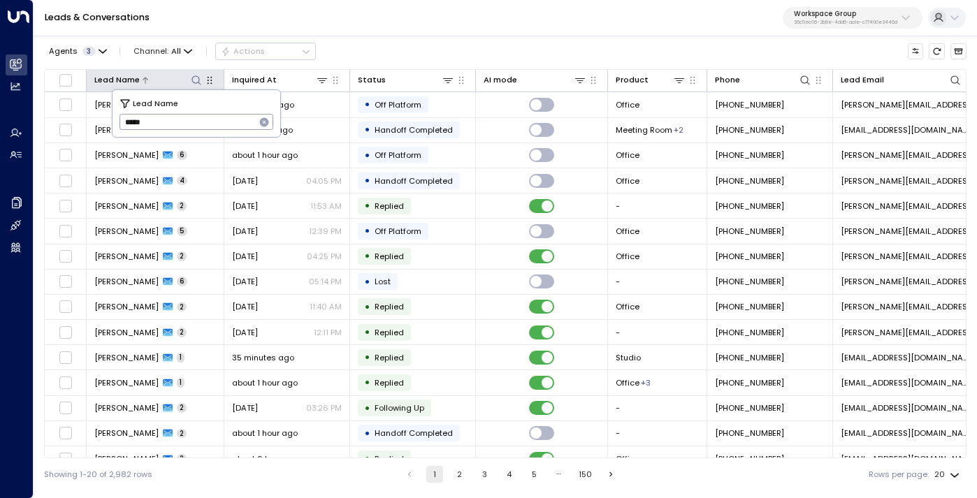 Image resolution: width=977 pixels, height=498 pixels. I want to click on span: FERN@passioncapital.com, so click(907, 130).